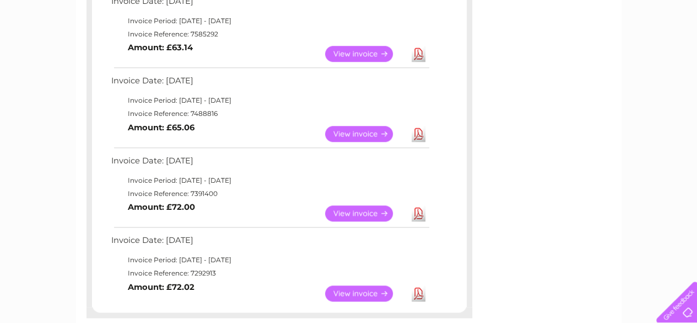  What do you see at coordinates (270, 273) in the screenshot?
I see `td: Invoice Reference: 7292913` at bounding box center [270, 273].